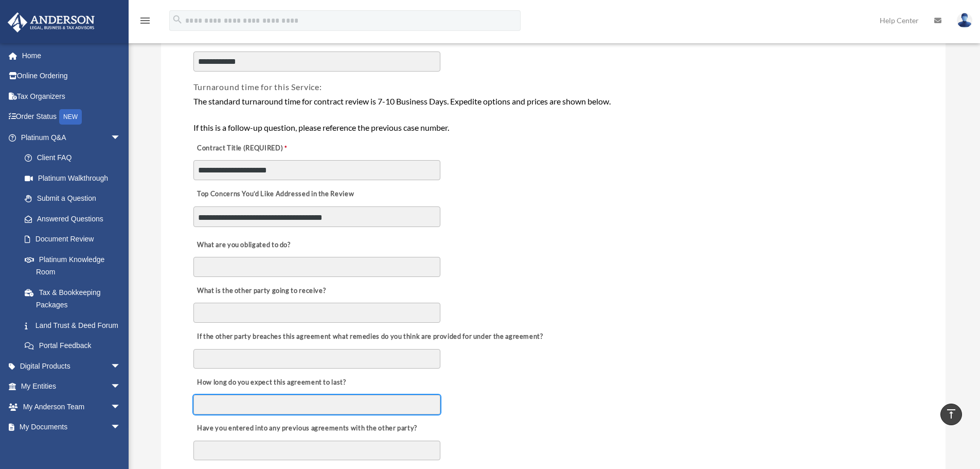  Describe the element at coordinates (75, 325) in the screenshot. I see `a: Land Trust & Deed Forum` at that location.